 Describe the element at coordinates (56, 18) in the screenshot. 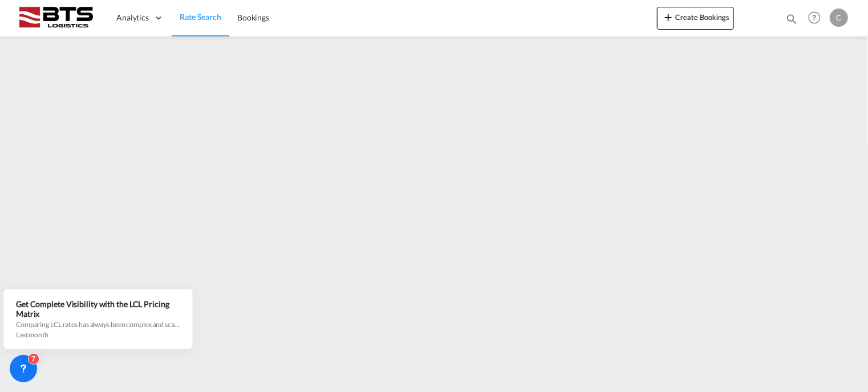

I see `img: cdcc71d0be7811ed9adfbf939d2aa0e8.png` at that location.